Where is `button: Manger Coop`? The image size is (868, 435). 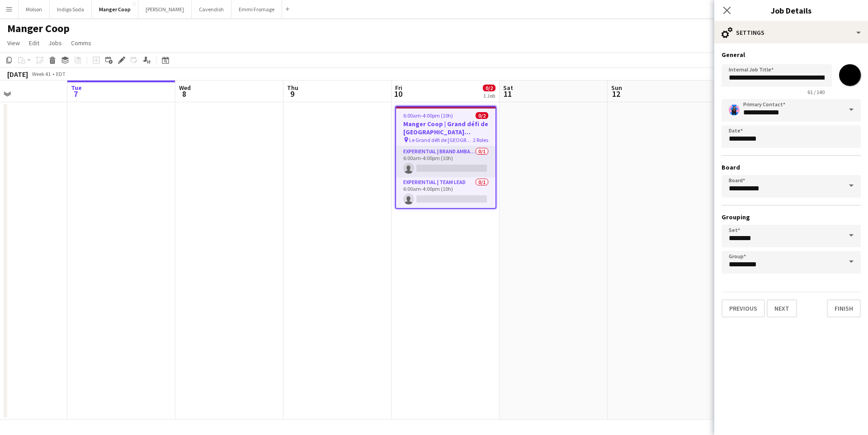
button: Manger Coop is located at coordinates (115, 9).